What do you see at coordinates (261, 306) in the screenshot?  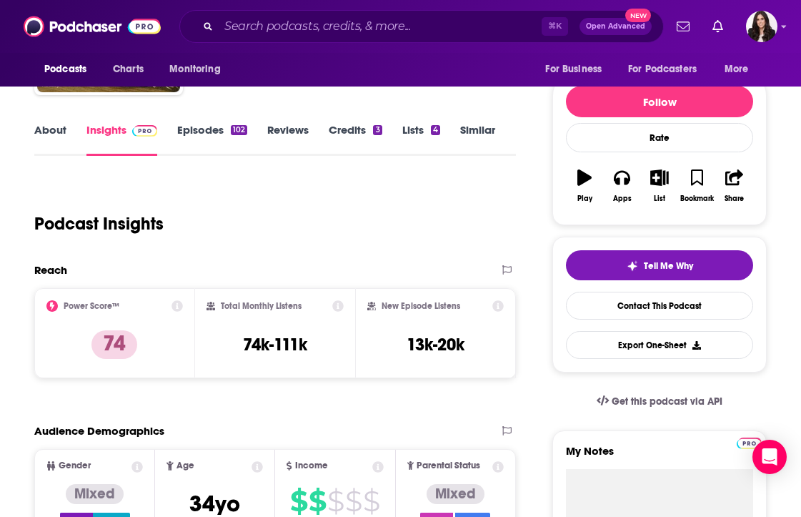 I see `h2: Total Monthly Listens` at bounding box center [261, 306].